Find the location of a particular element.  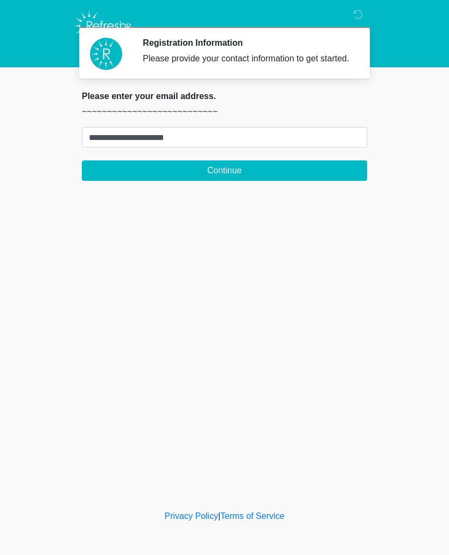

div: Please provide your contact information to get started. is located at coordinates (247, 59).